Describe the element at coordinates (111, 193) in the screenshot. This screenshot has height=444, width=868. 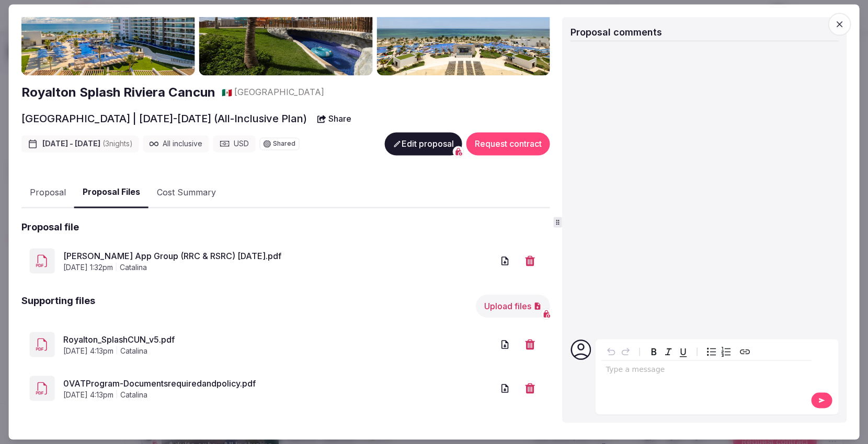
I see `button: Proposal Files` at that location.